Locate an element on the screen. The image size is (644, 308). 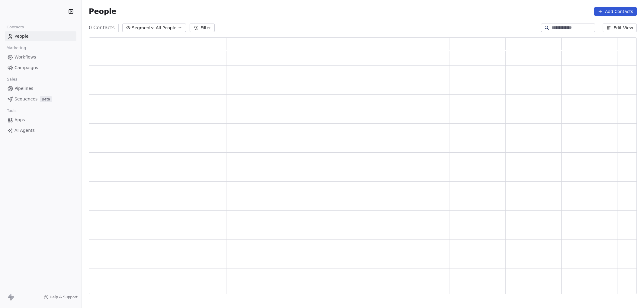
span: Tools is located at coordinates (12, 111).